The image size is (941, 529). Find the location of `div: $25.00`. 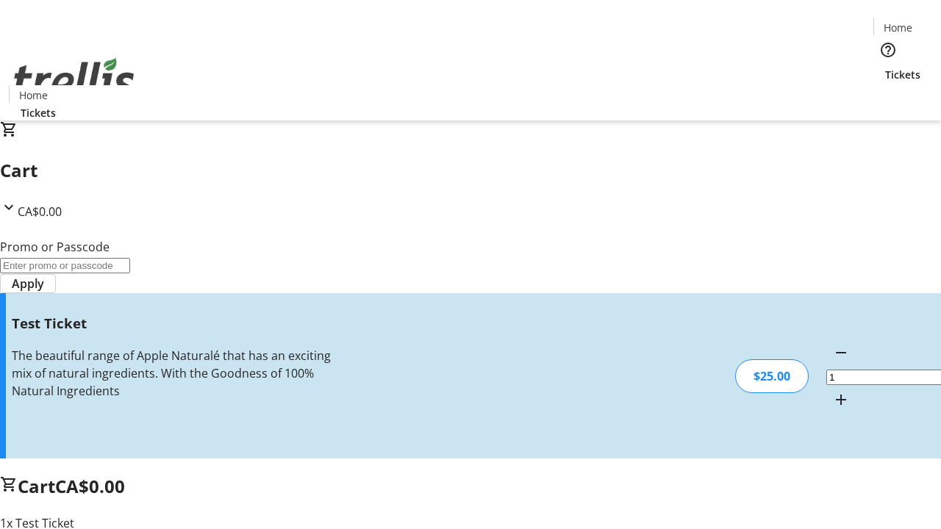

div: $25.00 is located at coordinates (772, 377).